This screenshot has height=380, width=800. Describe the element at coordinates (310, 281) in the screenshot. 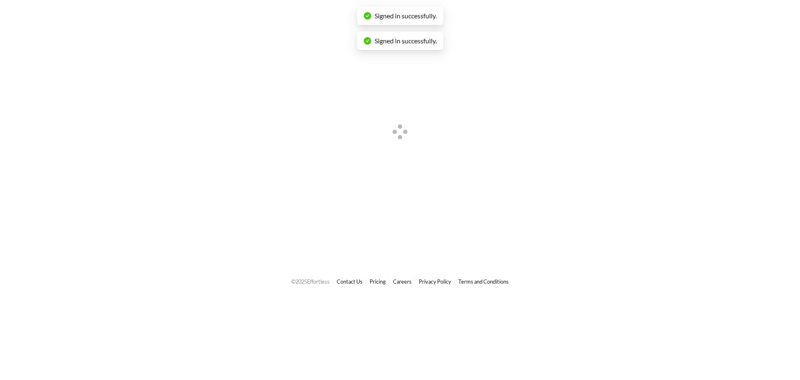

I see `span: © 2025 Effortless` at that location.